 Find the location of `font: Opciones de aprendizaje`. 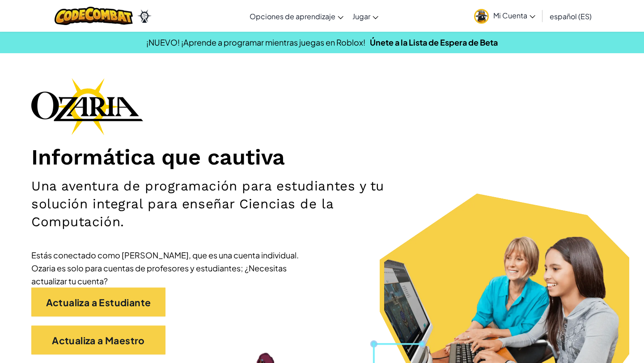

font: Opciones de aprendizaje is located at coordinates (292, 16).